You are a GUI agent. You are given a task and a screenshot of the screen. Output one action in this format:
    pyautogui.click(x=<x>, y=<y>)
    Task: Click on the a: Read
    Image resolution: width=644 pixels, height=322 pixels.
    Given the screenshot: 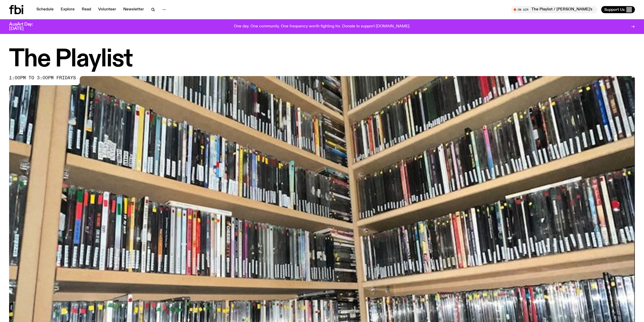 What is the action you would take?
    pyautogui.click(x=86, y=9)
    